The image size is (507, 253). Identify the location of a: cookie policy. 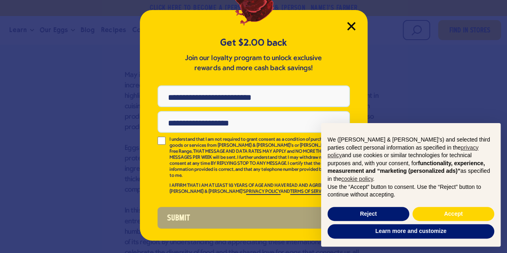
(356, 179).